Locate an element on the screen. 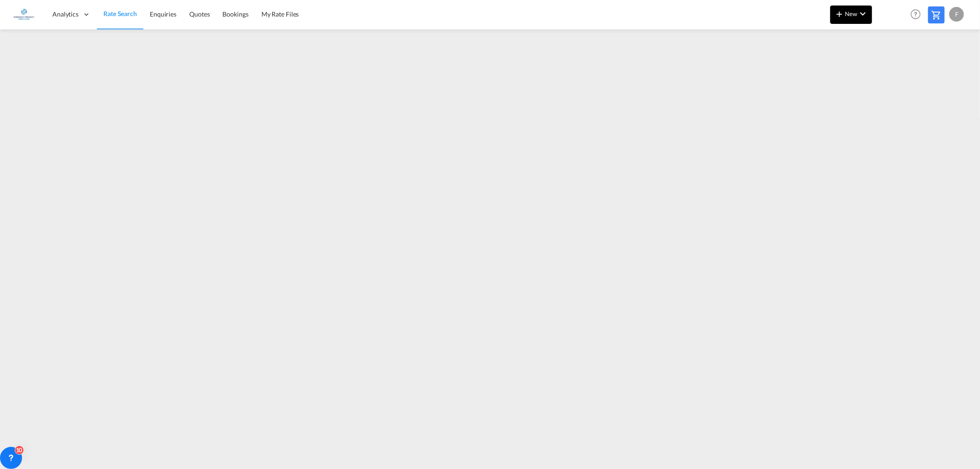 This screenshot has width=980, height=469. div: Help is located at coordinates (918, 15).